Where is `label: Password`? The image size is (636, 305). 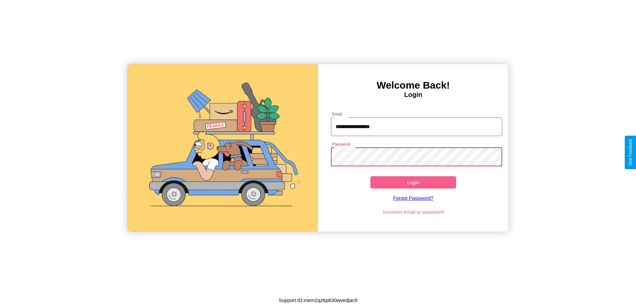
label: Password is located at coordinates (341, 144).